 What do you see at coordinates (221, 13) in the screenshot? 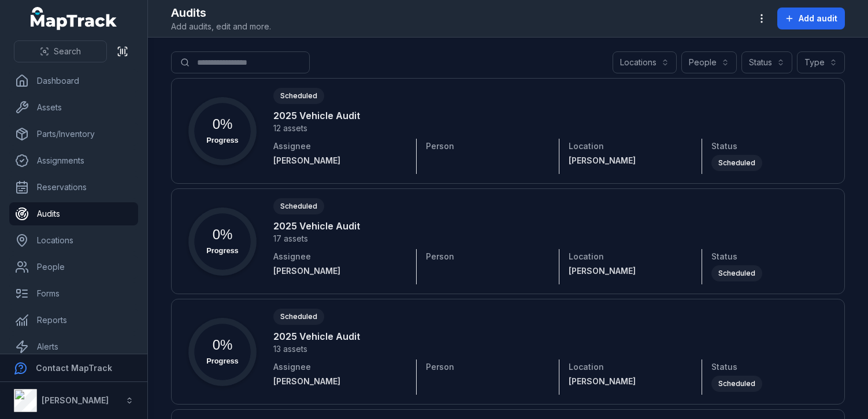
I see `h2: Audits` at bounding box center [221, 13].